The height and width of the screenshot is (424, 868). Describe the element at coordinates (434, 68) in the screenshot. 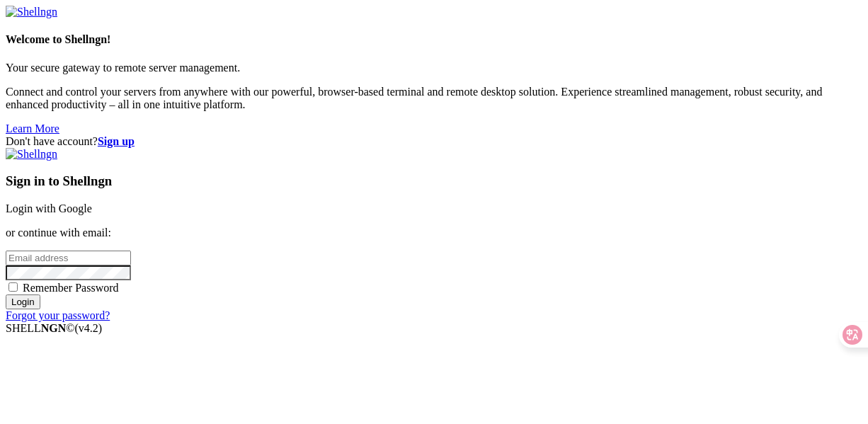

I see `p: Your secure gateway to remote server management.` at that location.